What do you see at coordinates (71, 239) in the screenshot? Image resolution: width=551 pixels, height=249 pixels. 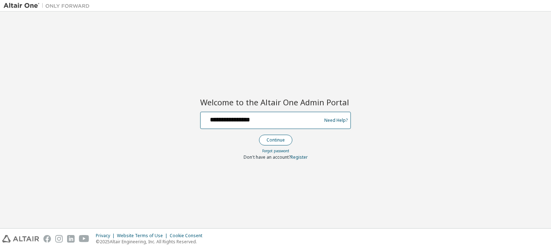 I see `img: linkedin.svg` at bounding box center [71, 239].